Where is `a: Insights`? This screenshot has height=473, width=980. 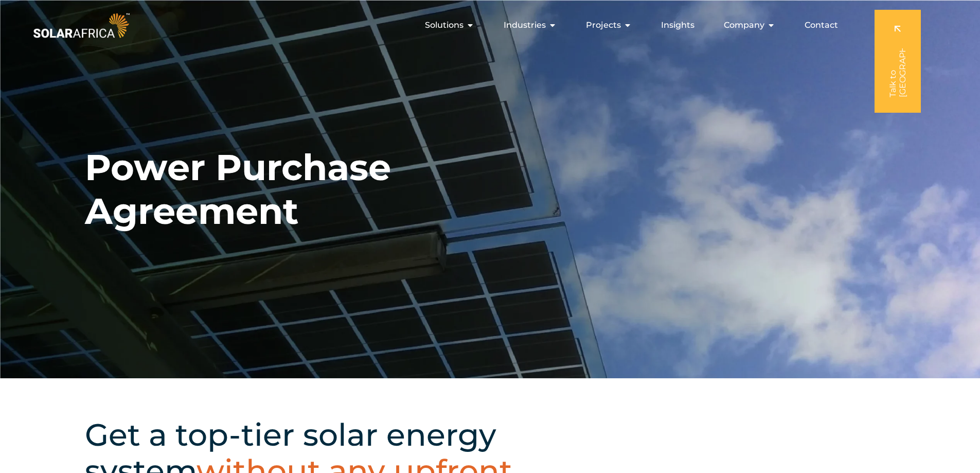
a: Insights is located at coordinates (678, 26).